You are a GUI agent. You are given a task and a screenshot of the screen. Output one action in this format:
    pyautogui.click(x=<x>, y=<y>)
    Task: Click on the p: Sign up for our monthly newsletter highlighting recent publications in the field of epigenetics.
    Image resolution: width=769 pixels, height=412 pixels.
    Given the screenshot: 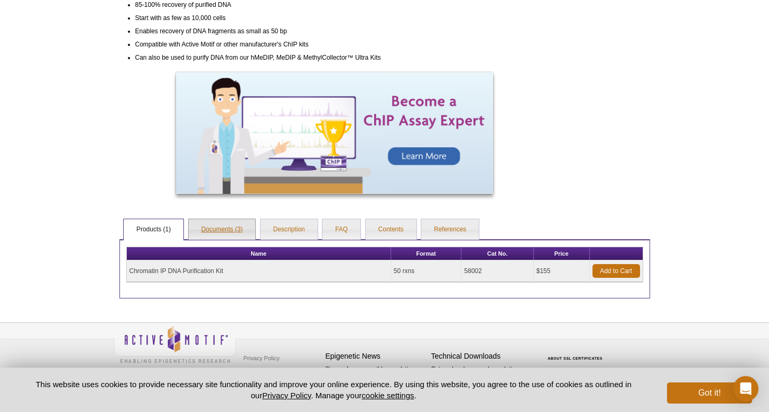 What is the action you would take?
    pyautogui.click(x=376, y=383)
    